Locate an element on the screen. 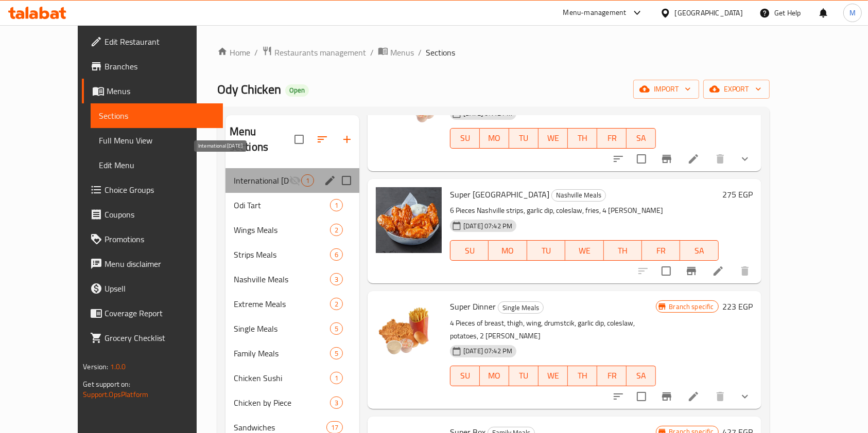 This screenshot has height=433, width=868. a: Edit menu item is located at coordinates (719, 271).